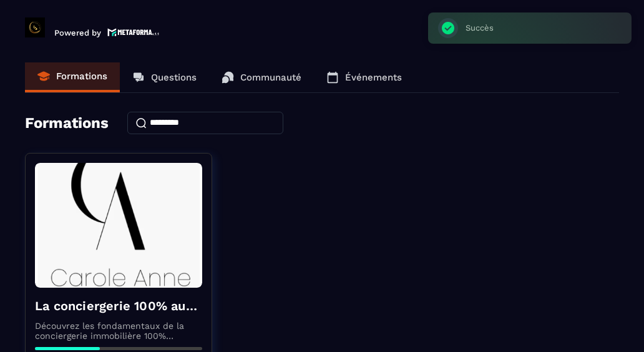 This screenshot has height=352, width=644. I want to click on a: Formations, so click(73, 78).